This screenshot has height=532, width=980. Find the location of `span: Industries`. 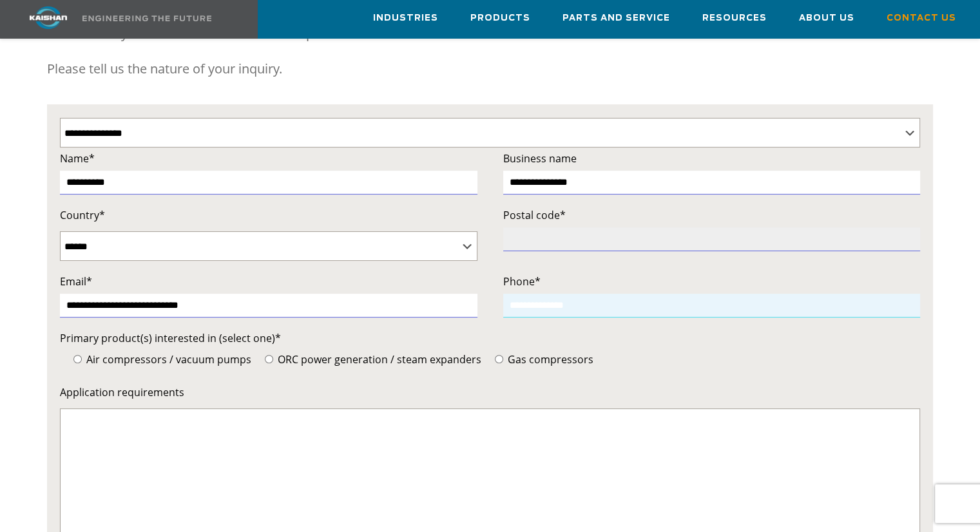

span: Industries is located at coordinates (405, 18).